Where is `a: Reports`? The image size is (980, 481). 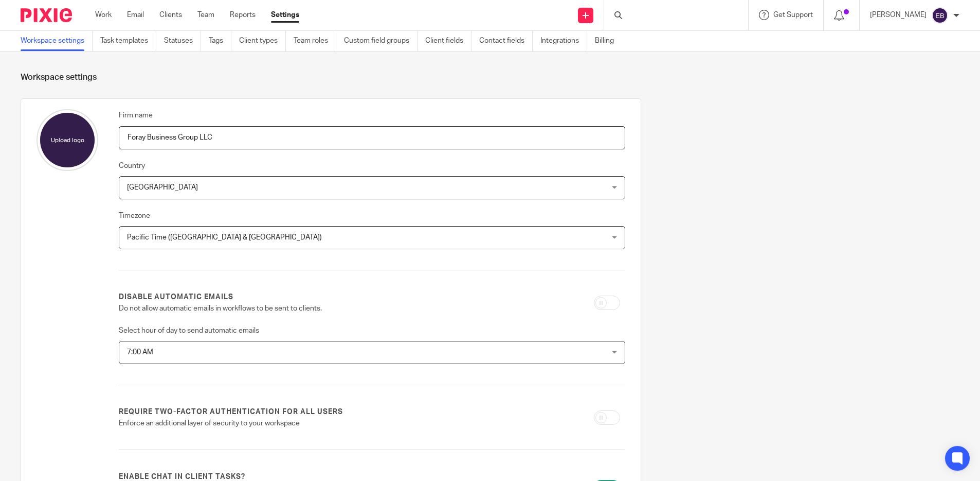 a: Reports is located at coordinates (242, 15).